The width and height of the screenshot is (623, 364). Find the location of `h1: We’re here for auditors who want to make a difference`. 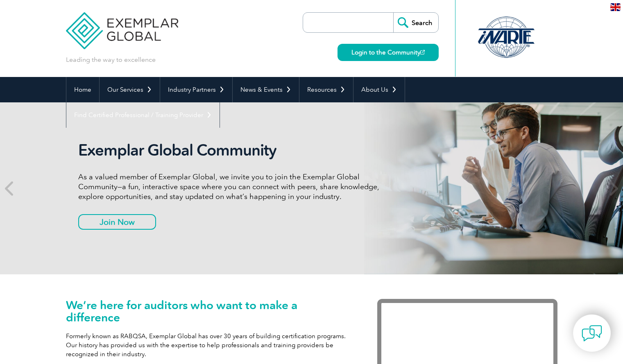

h1: We’re here for auditors who want to make a difference is located at coordinates (209, 311).